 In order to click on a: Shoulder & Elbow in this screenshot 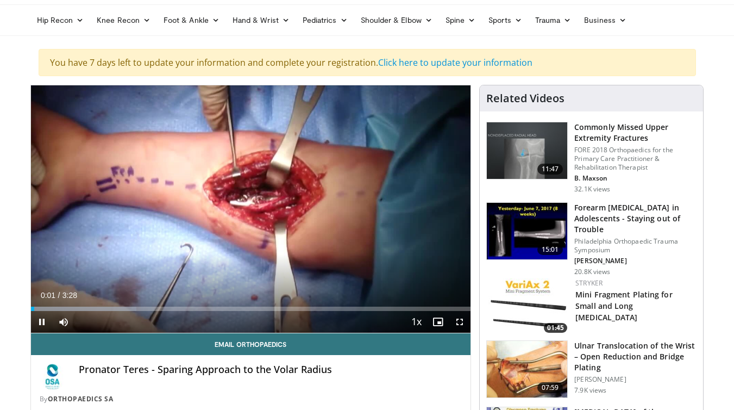, I will do `click(396, 20)`.